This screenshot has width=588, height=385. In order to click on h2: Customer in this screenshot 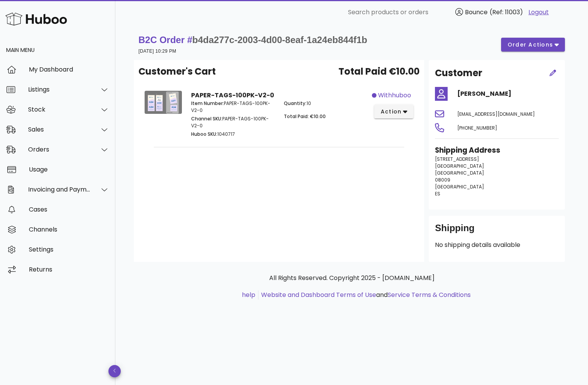, I will do `click(459, 73)`.